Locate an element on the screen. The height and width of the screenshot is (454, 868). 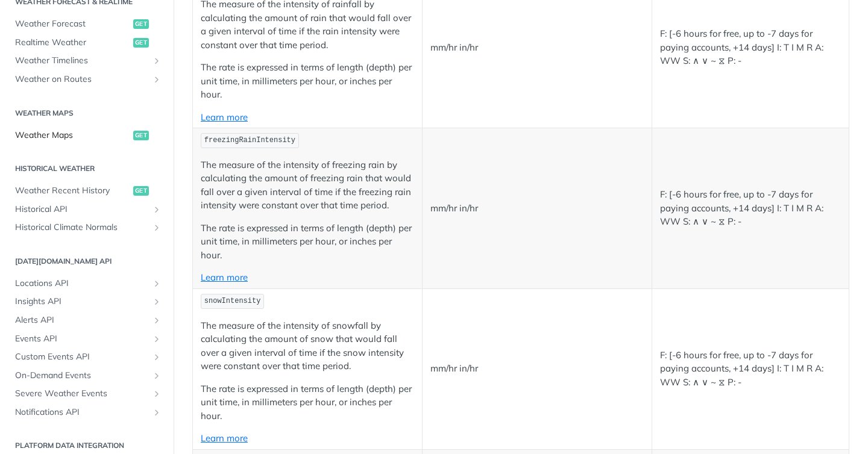
button: Show subpages for Insights API is located at coordinates (157, 302).